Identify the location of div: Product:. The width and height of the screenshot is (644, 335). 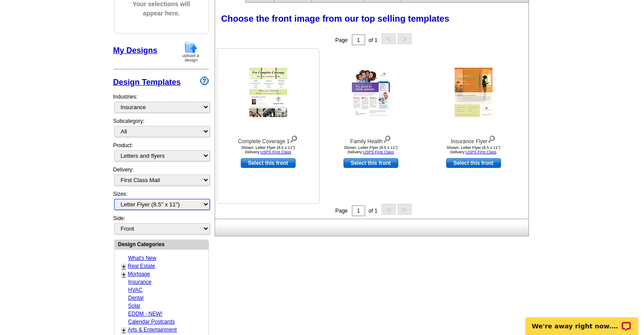
(161, 153).